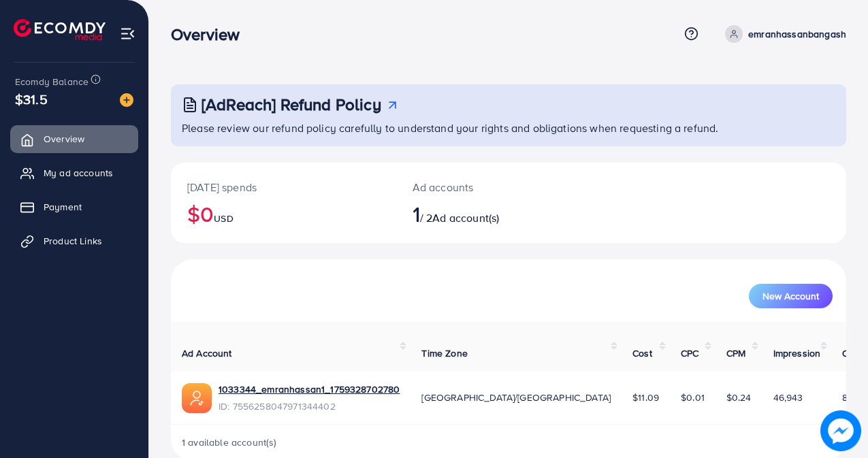  I want to click on img: menu, so click(127, 34).